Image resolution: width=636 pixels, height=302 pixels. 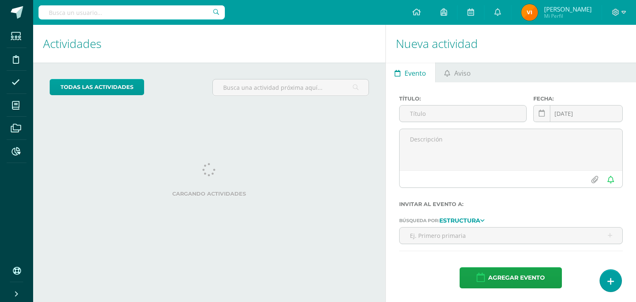 I want to click on strong: Estructura, so click(x=460, y=221).